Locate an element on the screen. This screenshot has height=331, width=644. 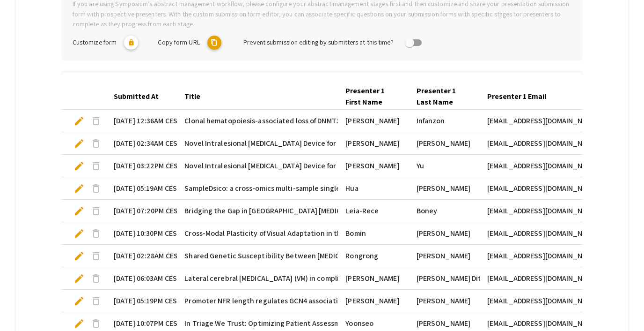
mat-cell: Hua is located at coordinates (373, 188).